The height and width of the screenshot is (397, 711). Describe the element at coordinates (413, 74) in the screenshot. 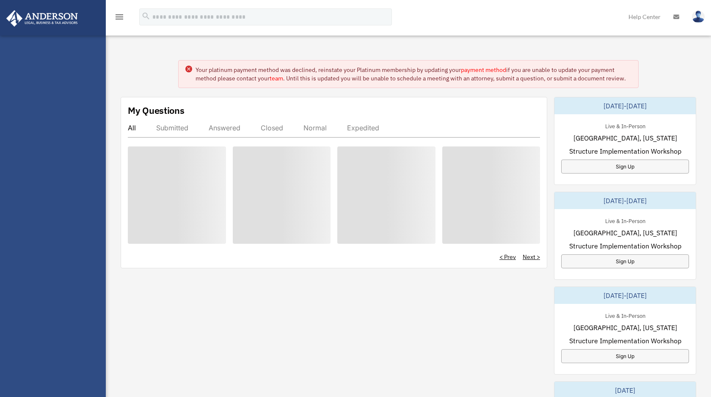

I see `div: Your platinum payment method was declined, reinstate your Platinum membership by updating your if...` at that location.